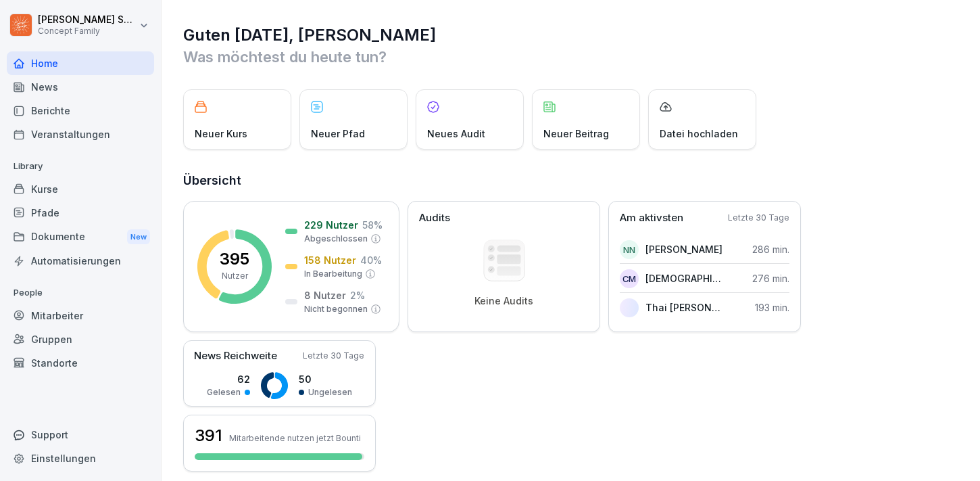 The width and height of the screenshot is (980, 481). What do you see at coordinates (208, 435) in the screenshot?
I see `h3: 391` at bounding box center [208, 435].